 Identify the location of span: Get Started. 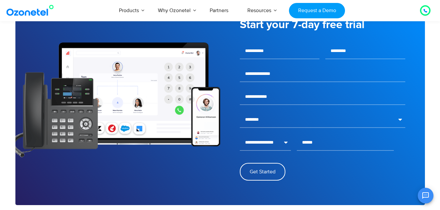
(262, 172).